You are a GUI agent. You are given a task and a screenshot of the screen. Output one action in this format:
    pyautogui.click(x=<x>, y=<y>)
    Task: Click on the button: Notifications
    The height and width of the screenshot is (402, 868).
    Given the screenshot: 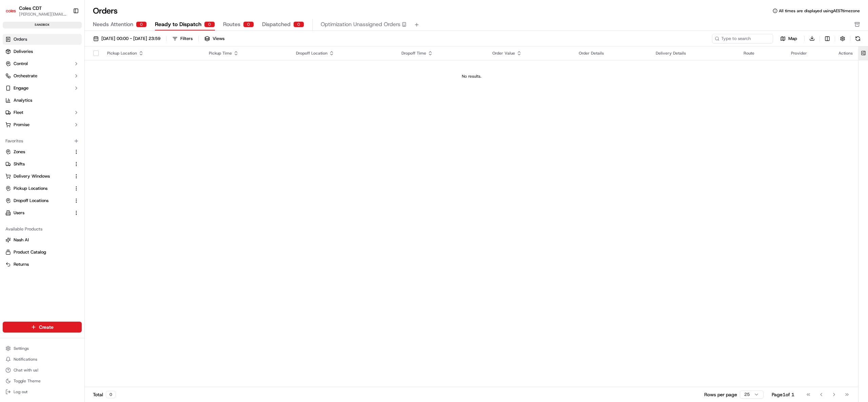 What is the action you would take?
    pyautogui.click(x=42, y=360)
    